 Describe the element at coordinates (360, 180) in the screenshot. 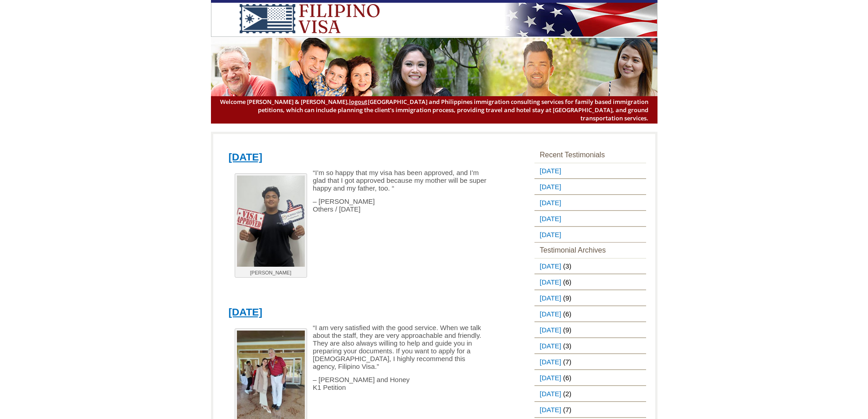

I see `p: “I’m so happy that my visa has been approved, and I’m glad that I got approved because my mother ...` at that location.